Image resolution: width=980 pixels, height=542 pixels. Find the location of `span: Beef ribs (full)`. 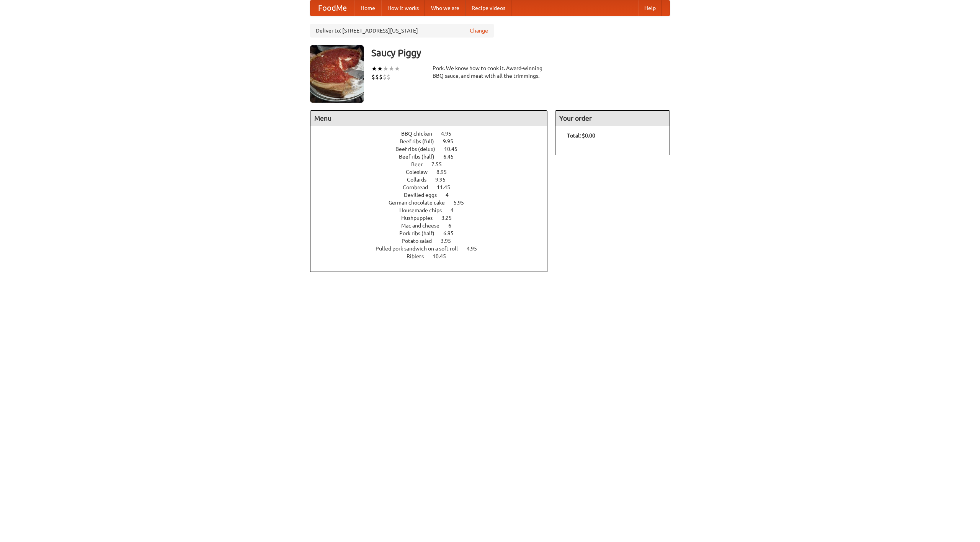

span: Beef ribs (full) is located at coordinates (421, 141).